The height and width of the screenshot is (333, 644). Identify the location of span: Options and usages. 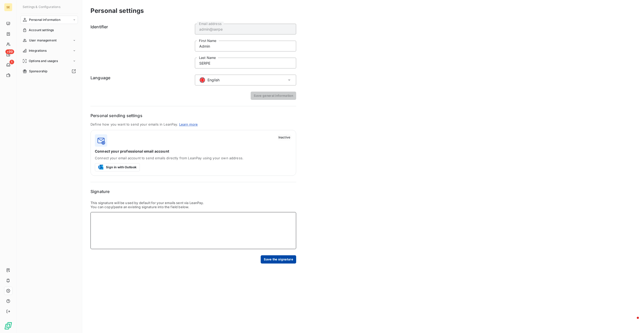
(43, 61).